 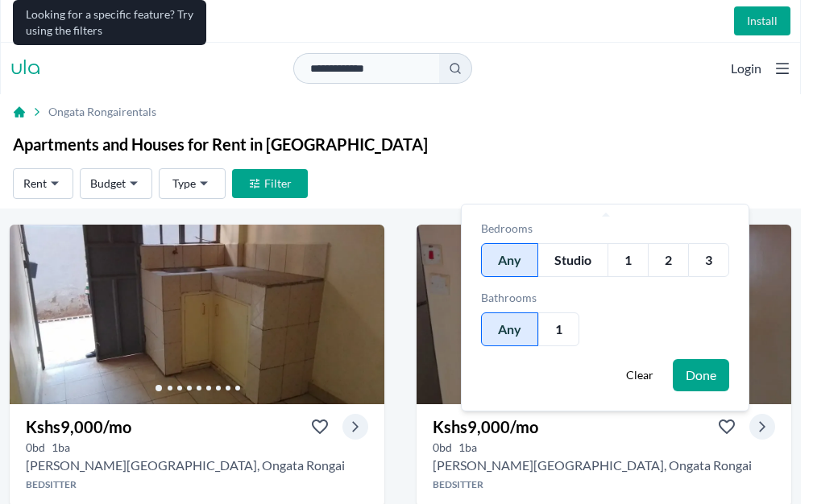 I want to click on span: Clear, so click(x=640, y=375).